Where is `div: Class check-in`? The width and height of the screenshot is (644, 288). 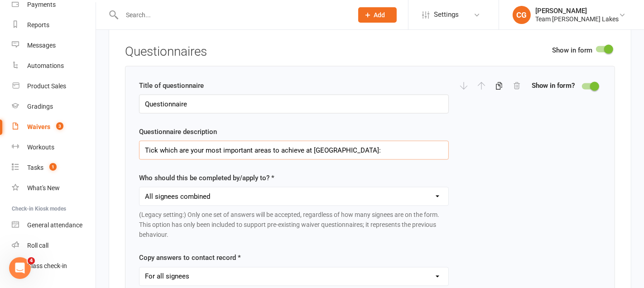
div: Class check-in is located at coordinates (47, 266).